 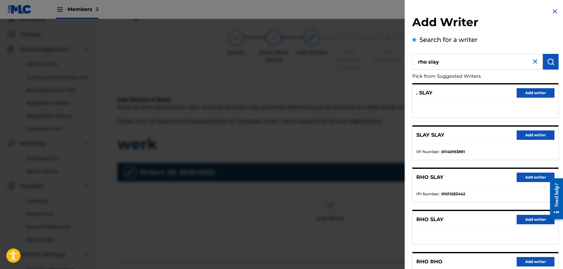 I want to click on p: . SLAY, so click(x=424, y=93).